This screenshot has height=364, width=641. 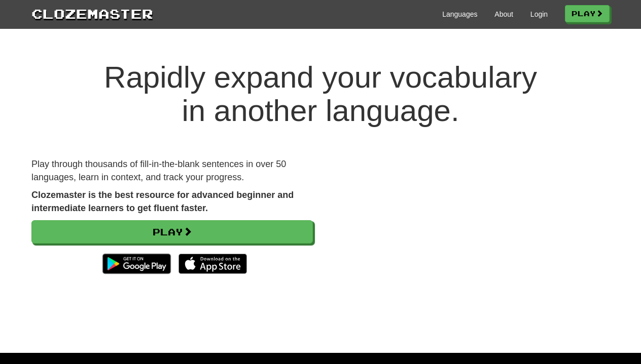 I want to click on p: Play through thousands of fill-in-the-blank sentences in over 50 languages, learn in context, and..., so click(x=172, y=171).